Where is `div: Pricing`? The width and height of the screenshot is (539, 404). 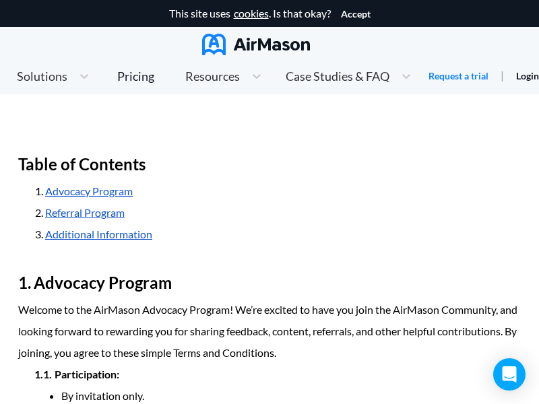
div: Pricing is located at coordinates (135, 76).